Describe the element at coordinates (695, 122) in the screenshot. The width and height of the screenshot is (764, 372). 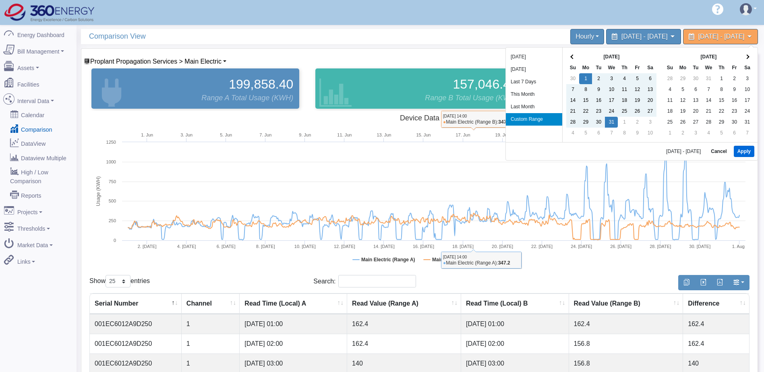
I see `td: 27` at that location.